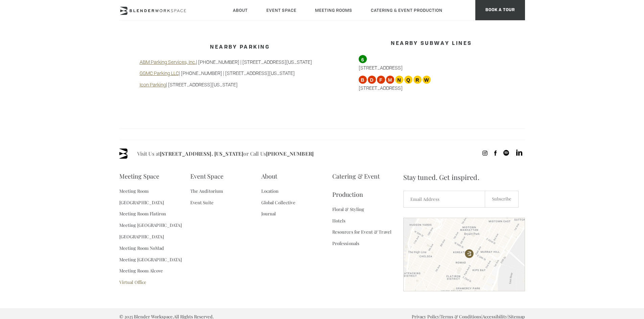  I want to click on span: Stay tuned. Get inspired., so click(464, 177).